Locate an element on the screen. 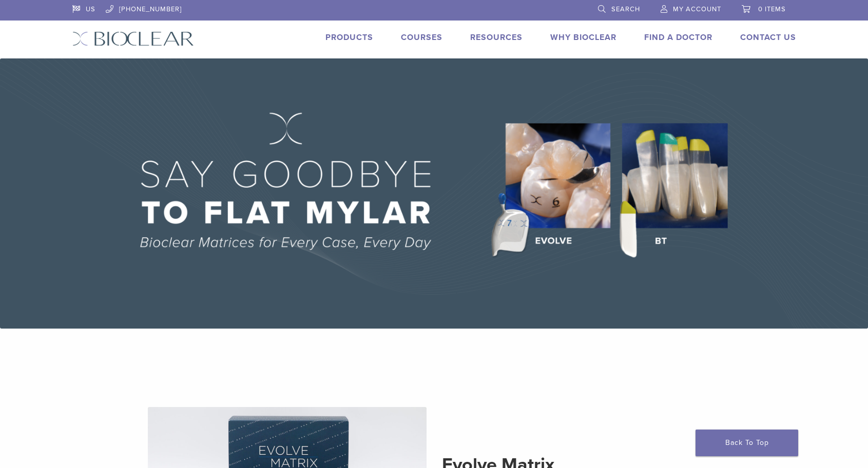 Image resolution: width=868 pixels, height=468 pixels. a: Find A Doctor is located at coordinates (678, 37).